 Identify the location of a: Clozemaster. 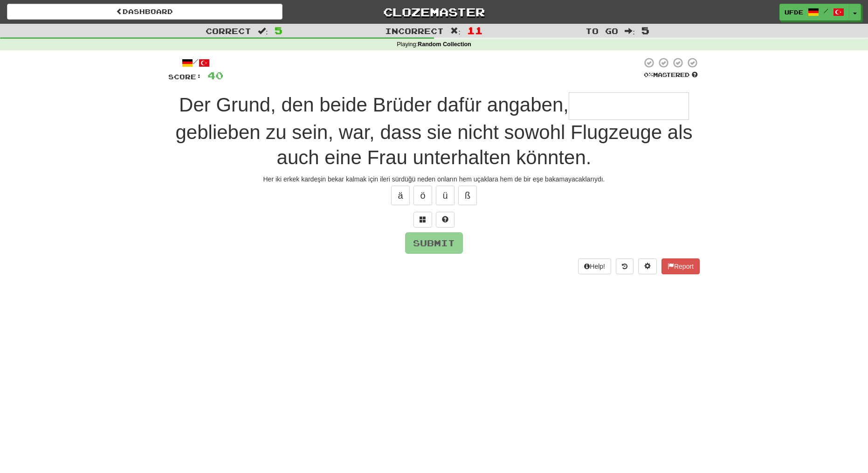
(434, 11).